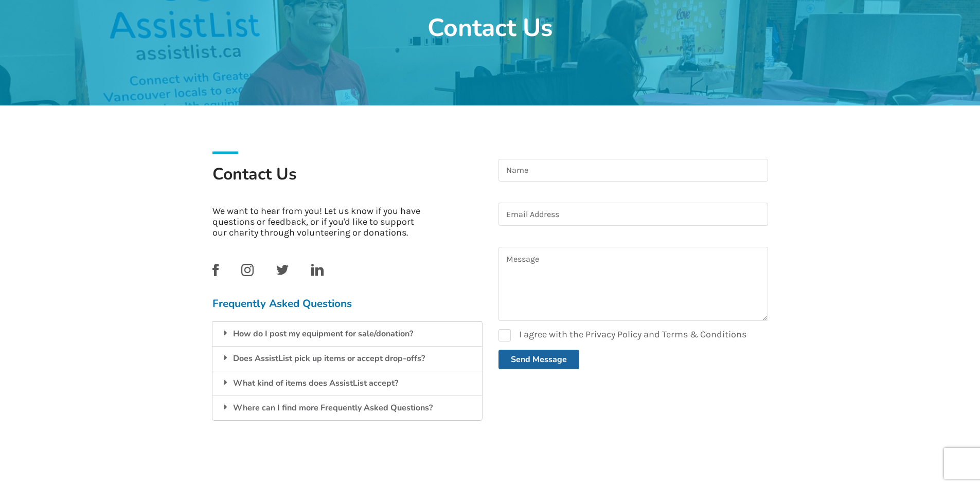 Image resolution: width=980 pixels, height=486 pixels. Describe the element at coordinates (318, 269) in the screenshot. I see `img: linkedin_link` at that location.